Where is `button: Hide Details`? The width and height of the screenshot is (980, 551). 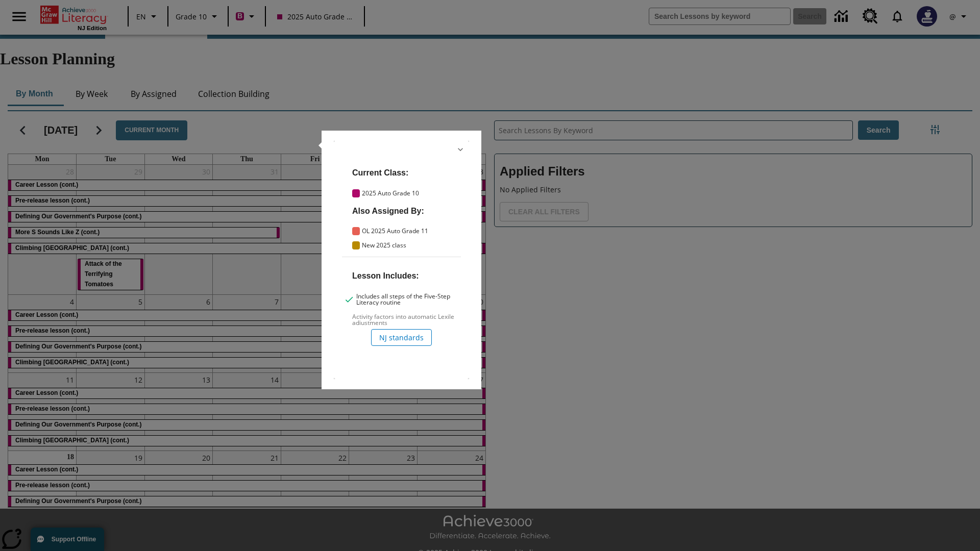
button: Hide Details is located at coordinates (461, 149).